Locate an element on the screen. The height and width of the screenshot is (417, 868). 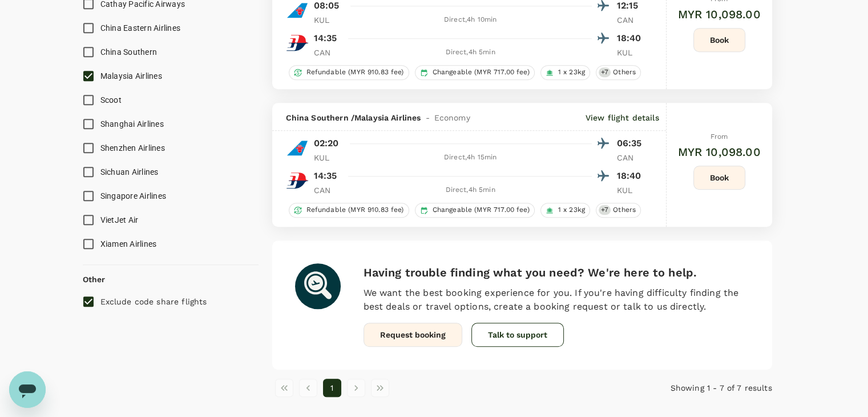
p: 06:35 is located at coordinates (631, 143).